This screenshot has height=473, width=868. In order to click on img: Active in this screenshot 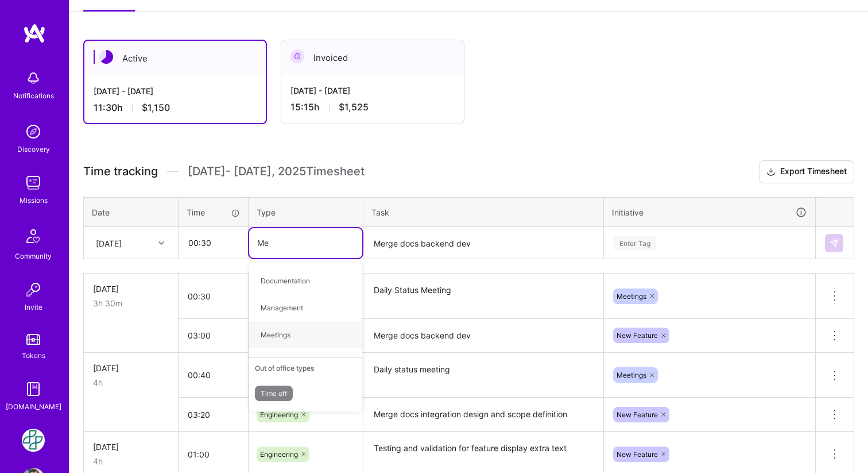, I will do `click(106, 57)`.